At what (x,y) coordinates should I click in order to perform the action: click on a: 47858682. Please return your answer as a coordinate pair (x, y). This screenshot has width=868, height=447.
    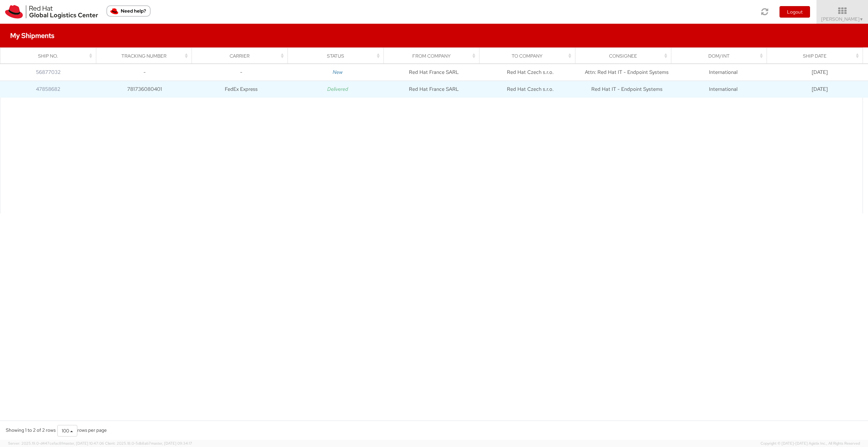
    Looking at the image, I should click on (48, 89).